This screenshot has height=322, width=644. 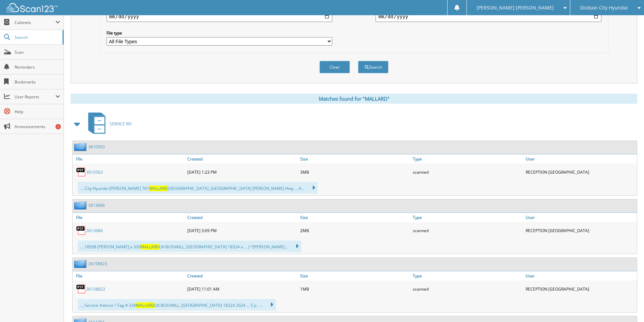 I want to click on div: Matches found for "MALLARD", so click(x=354, y=98).